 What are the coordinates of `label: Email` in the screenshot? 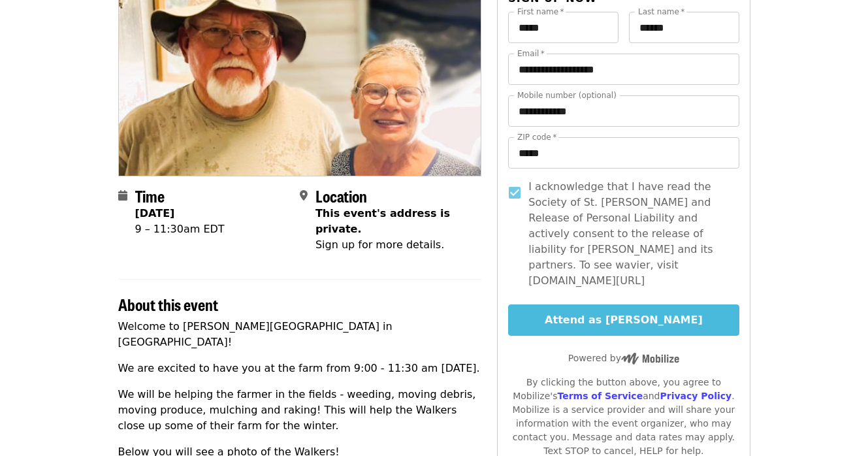 It's located at (531, 53).